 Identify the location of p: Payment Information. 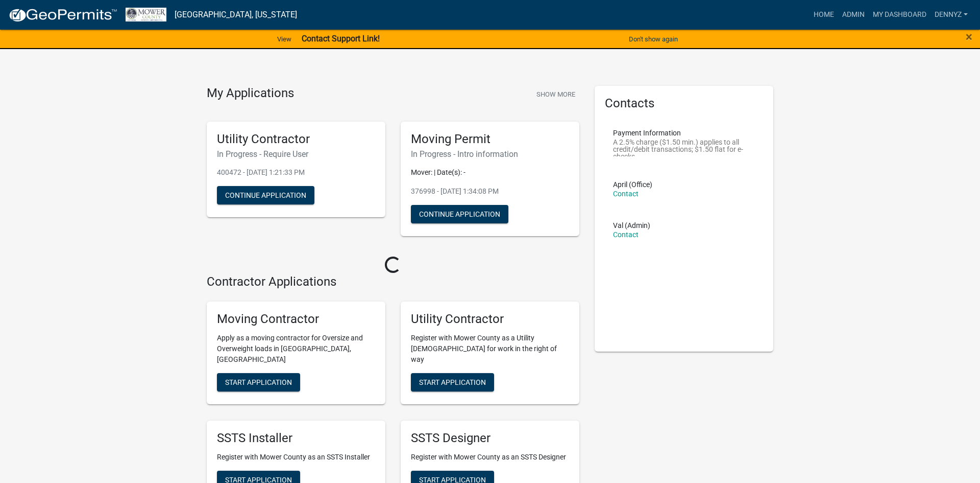
(684, 133).